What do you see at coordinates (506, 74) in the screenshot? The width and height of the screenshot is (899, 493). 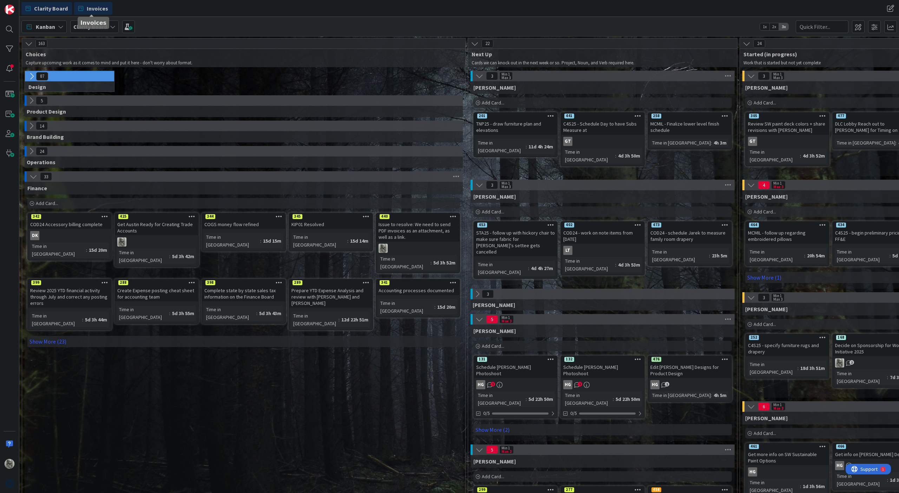 I see `div: Min 1` at bounding box center [506, 74].